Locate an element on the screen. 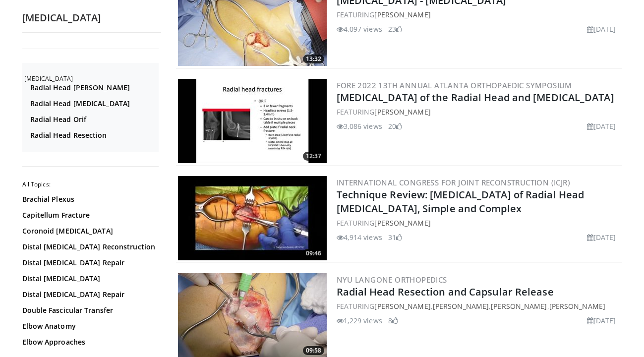 The height and width of the screenshot is (357, 644). a: Radial Head Resection is located at coordinates (93, 135).